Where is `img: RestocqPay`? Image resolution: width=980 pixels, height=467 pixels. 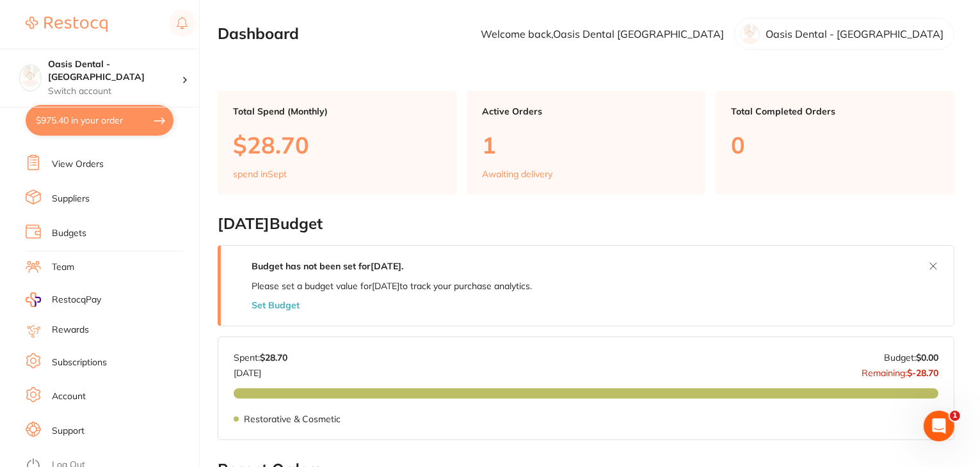
img: RestocqPay is located at coordinates (33, 299).